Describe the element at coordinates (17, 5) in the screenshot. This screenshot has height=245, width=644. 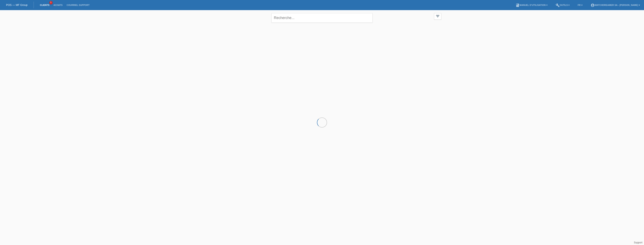
I see `a: POS — MF Group` at that location.